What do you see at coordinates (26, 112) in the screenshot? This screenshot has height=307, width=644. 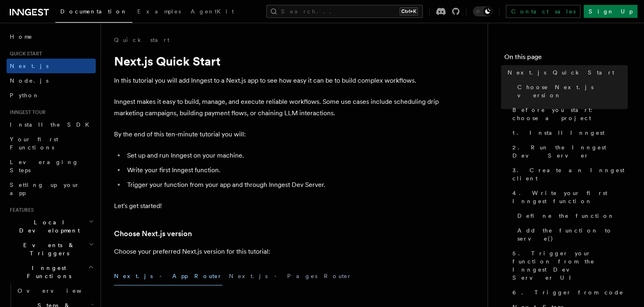 I see `span: Inngest tour` at bounding box center [26, 112].